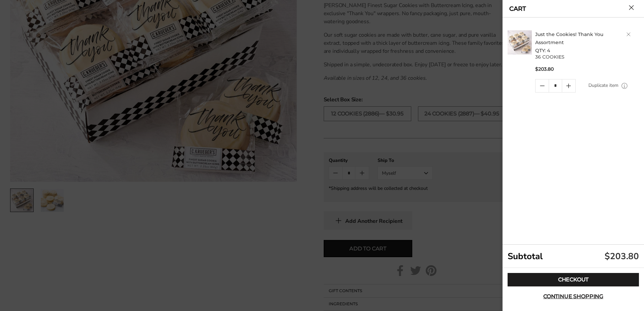 The width and height of the screenshot is (644, 311). What do you see at coordinates (603, 86) in the screenshot?
I see `a: Duplicate item` at bounding box center [603, 86].